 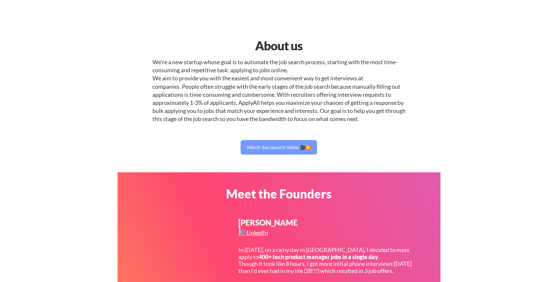 What do you see at coordinates (318, 257) in the screenshot?
I see `strong: 400+ tech product manager jobs in a single day` at bounding box center [318, 257].